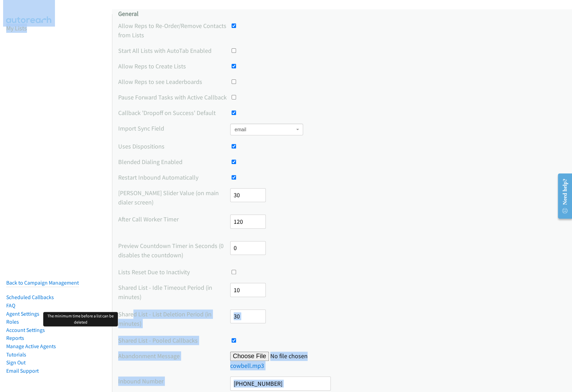 This screenshot has width=572, height=392. What do you see at coordinates (23, 370) in the screenshot?
I see `a: Email Support` at bounding box center [23, 370].